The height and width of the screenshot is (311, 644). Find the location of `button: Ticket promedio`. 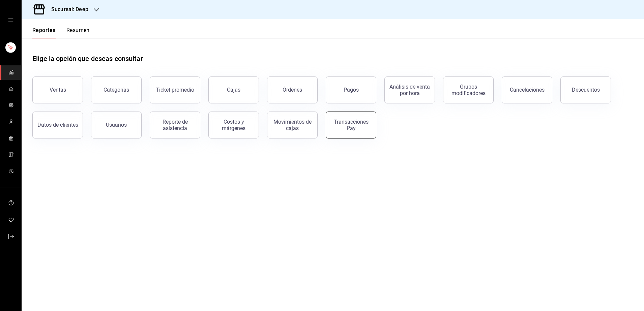

button: Ticket promedio is located at coordinates (175, 90).